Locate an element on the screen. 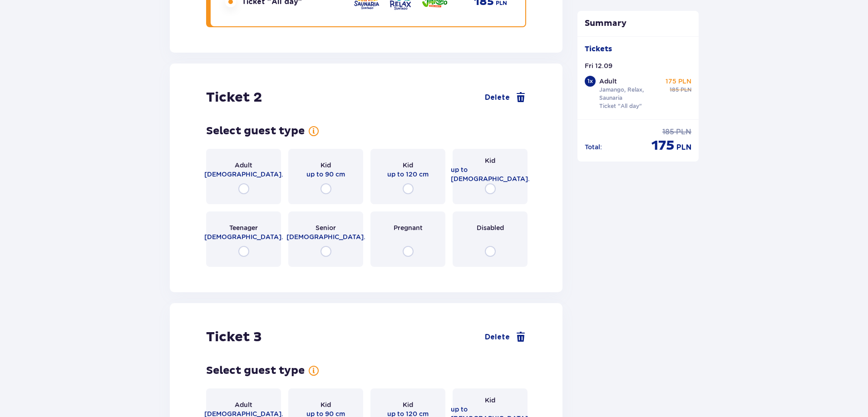 The width and height of the screenshot is (868, 417). p: up to 90 cm is located at coordinates (325, 175).